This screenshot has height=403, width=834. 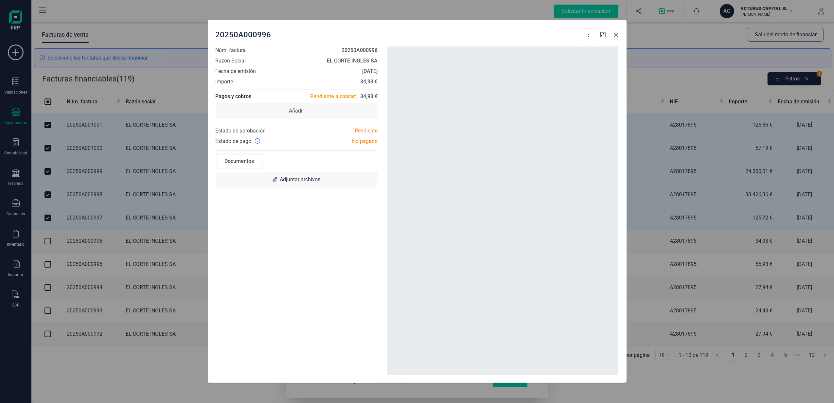 I want to click on div: Documentos, so click(x=239, y=161).